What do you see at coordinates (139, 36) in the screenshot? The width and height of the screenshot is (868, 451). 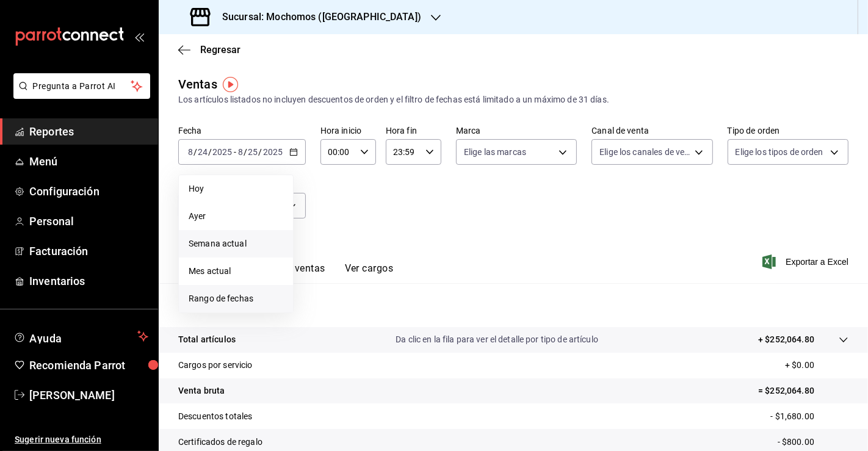 I see `button: open_drawer_menu` at bounding box center [139, 36].